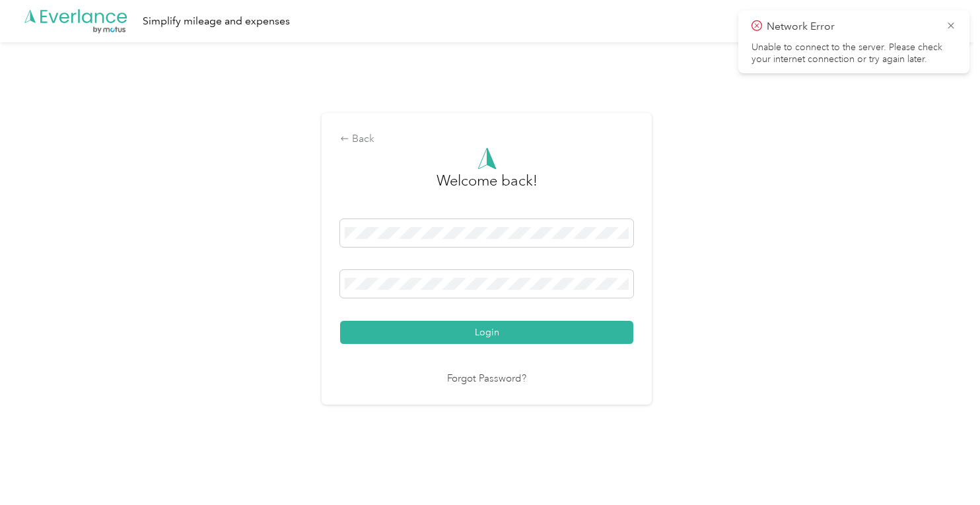 The width and height of the screenshot is (980, 505). Describe the element at coordinates (854, 53) in the screenshot. I see `p: Unable to connect to the server. Please check your internet connection or try again later.` at that location.